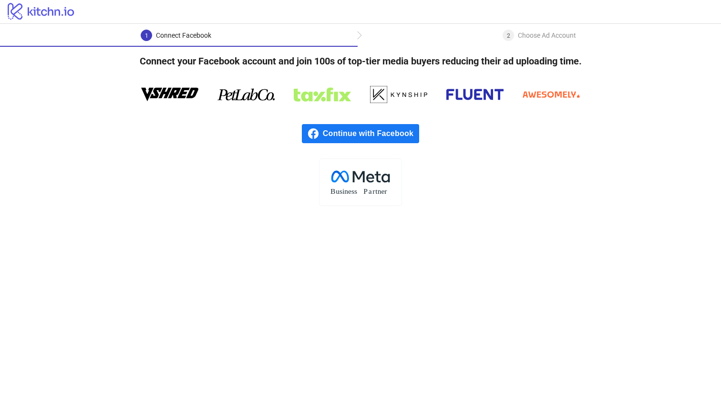  What do you see at coordinates (370, 191) in the screenshot?
I see `tspan: a` at bounding box center [370, 191].